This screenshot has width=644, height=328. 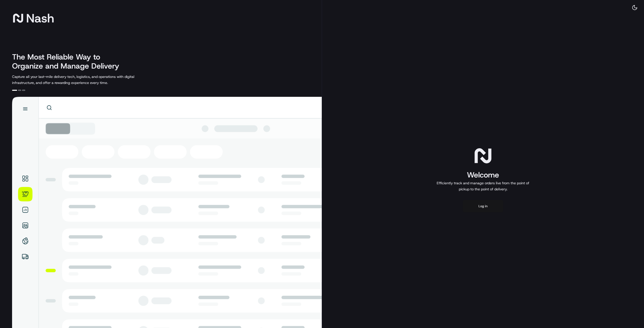 I want to click on button: Log in, so click(x=483, y=206).